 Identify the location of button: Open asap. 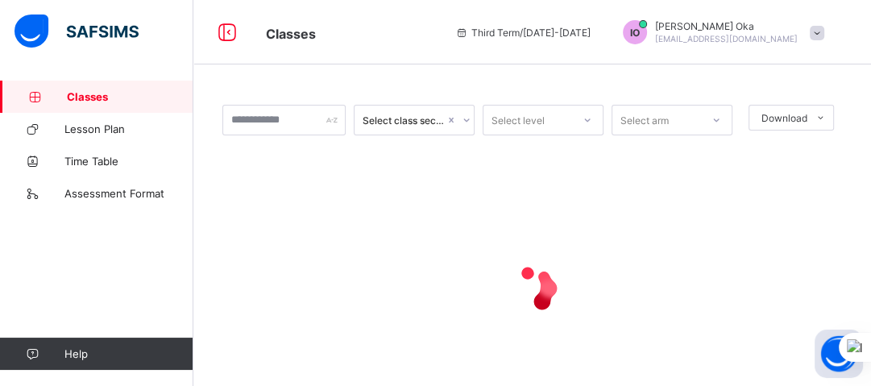
(838, 354).